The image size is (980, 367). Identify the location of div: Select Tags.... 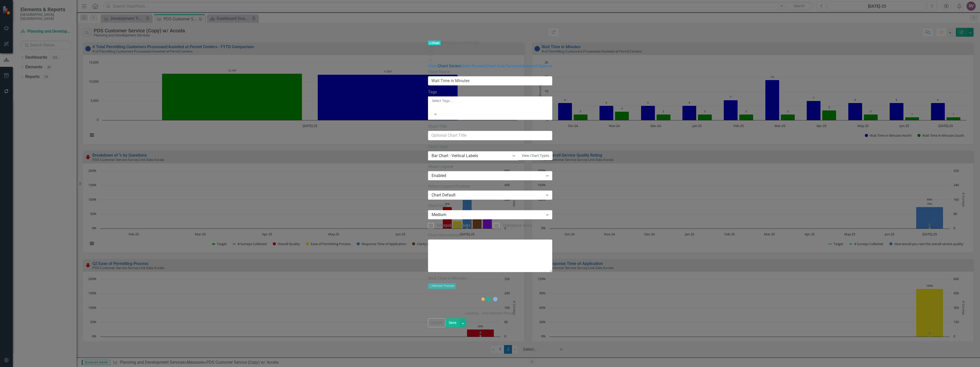
(490, 101).